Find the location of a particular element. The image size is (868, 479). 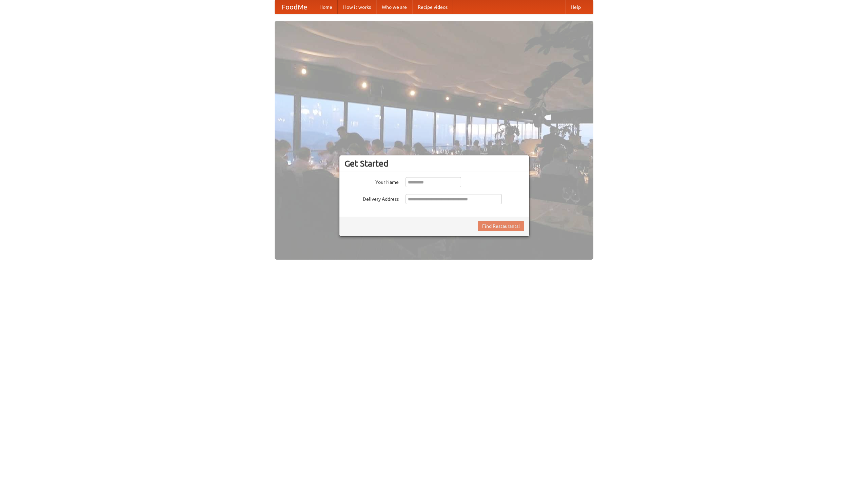

button: Find Restaurants! is located at coordinates (500, 227).